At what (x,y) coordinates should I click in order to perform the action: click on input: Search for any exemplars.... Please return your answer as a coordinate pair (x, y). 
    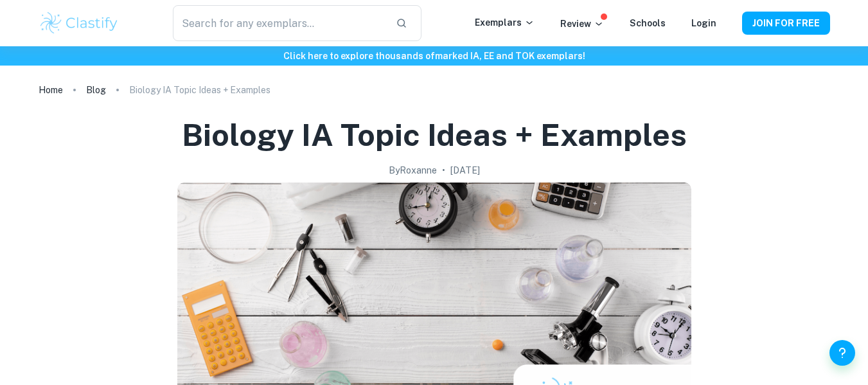
    Looking at the image, I should click on (279, 23).